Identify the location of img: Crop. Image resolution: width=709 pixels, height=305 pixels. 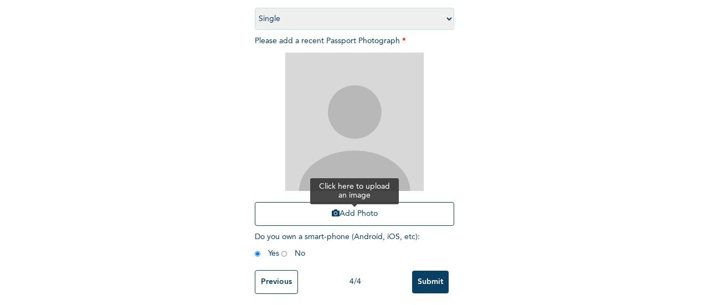
(354, 122).